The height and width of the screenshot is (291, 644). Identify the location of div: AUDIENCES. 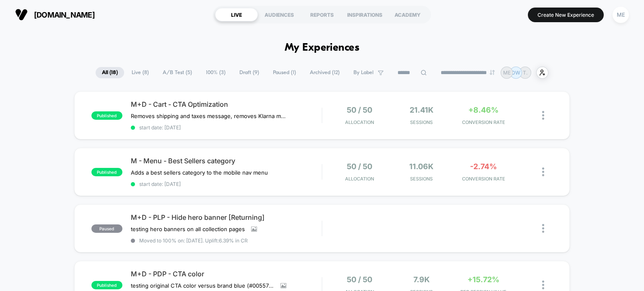
(279, 15).